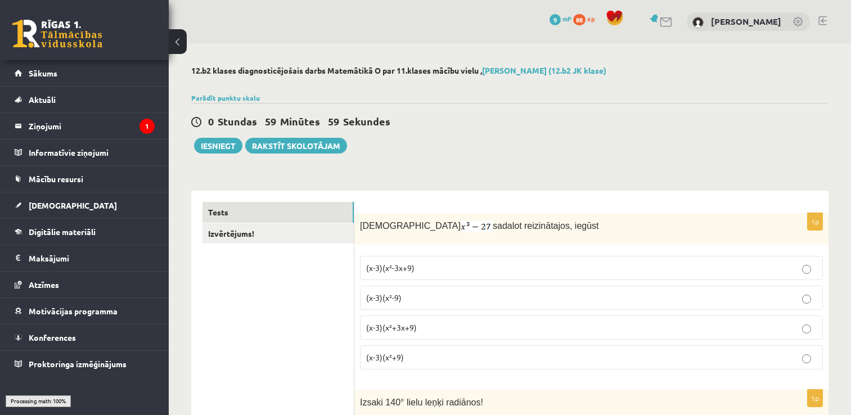 The image size is (851, 415). What do you see at coordinates (587, 19) in the screenshot?
I see `a: 88 xp` at bounding box center [587, 19].